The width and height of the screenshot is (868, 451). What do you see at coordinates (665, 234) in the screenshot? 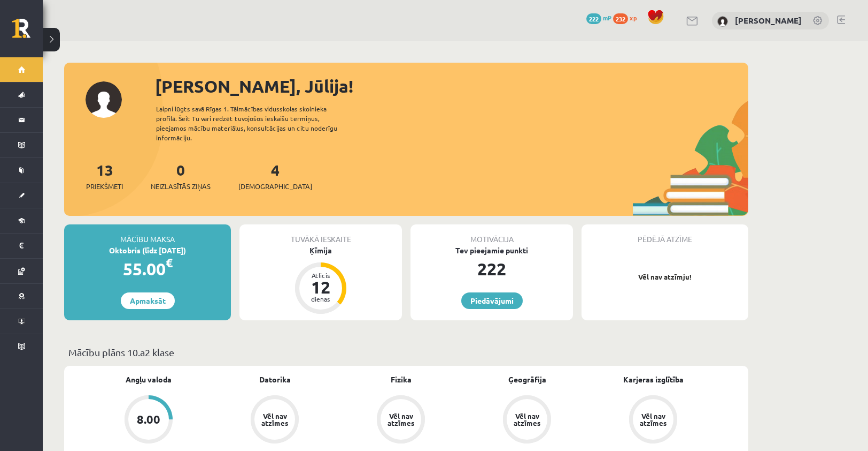
I see `div: Pēdējā atzīme` at bounding box center [665, 234].